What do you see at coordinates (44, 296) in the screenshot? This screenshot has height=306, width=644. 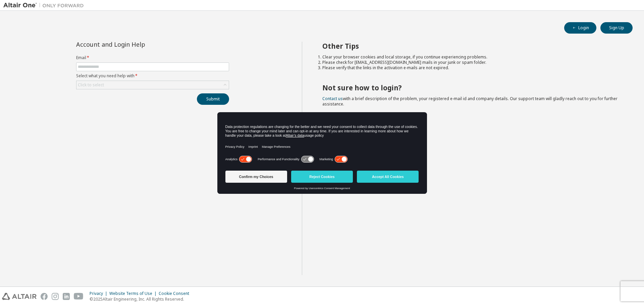 I see `img: facebook.svg` at bounding box center [44, 296].